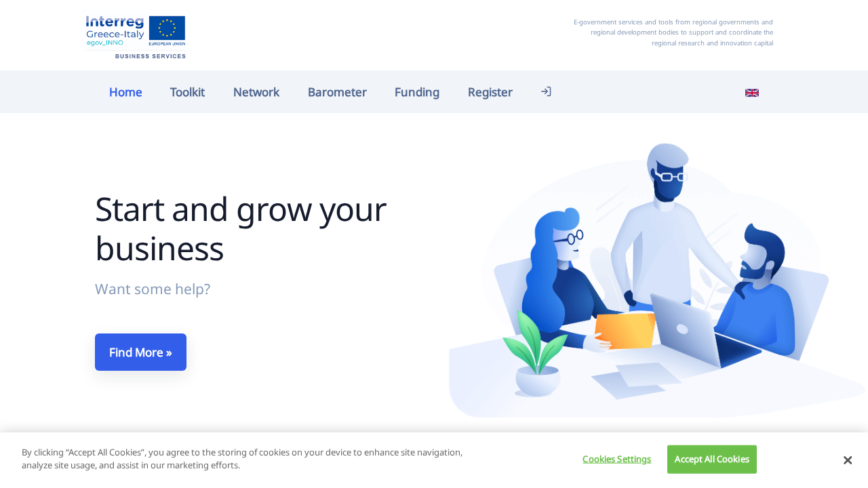 Image resolution: width=868 pixels, height=488 pixels. Describe the element at coordinates (188, 92) in the screenshot. I see `a: Toolkit` at that location.